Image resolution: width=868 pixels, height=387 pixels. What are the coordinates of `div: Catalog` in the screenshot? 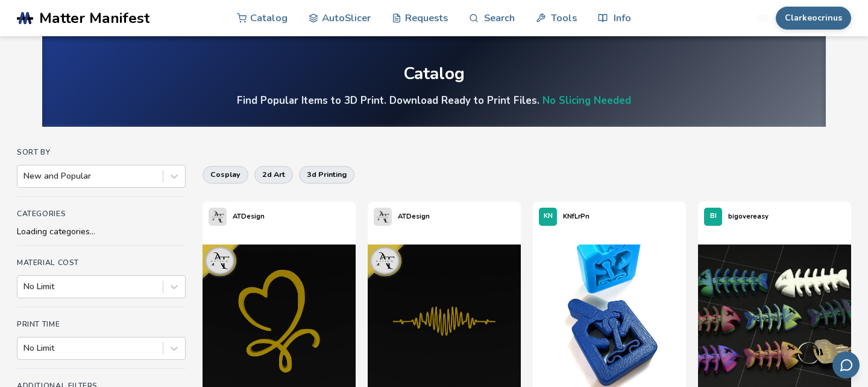 It's located at (434, 73).